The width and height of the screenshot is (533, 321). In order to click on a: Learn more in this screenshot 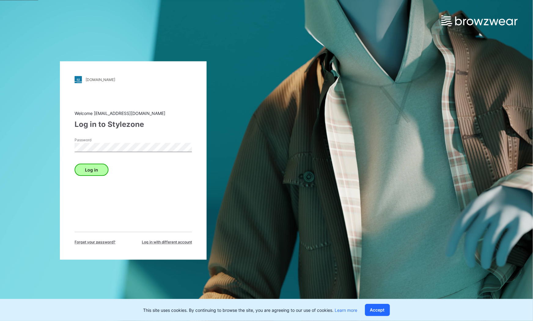, I will do `click(346, 310)`.